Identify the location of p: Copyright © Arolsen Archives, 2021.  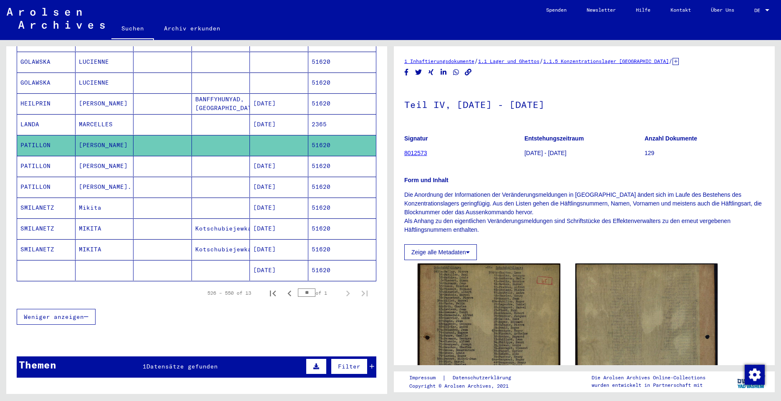
(465, 386).